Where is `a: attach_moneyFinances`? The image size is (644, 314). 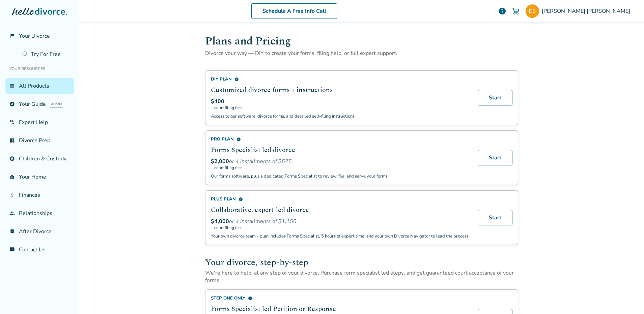
a: attach_moneyFinances is located at coordinates (40, 195).